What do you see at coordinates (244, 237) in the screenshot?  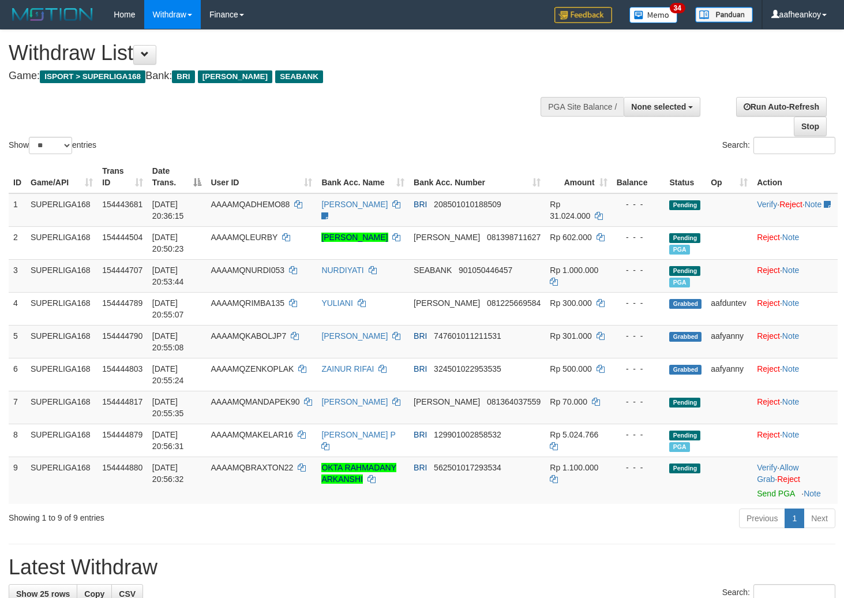 I see `span: AAAAMQLEURBY` at bounding box center [244, 237].